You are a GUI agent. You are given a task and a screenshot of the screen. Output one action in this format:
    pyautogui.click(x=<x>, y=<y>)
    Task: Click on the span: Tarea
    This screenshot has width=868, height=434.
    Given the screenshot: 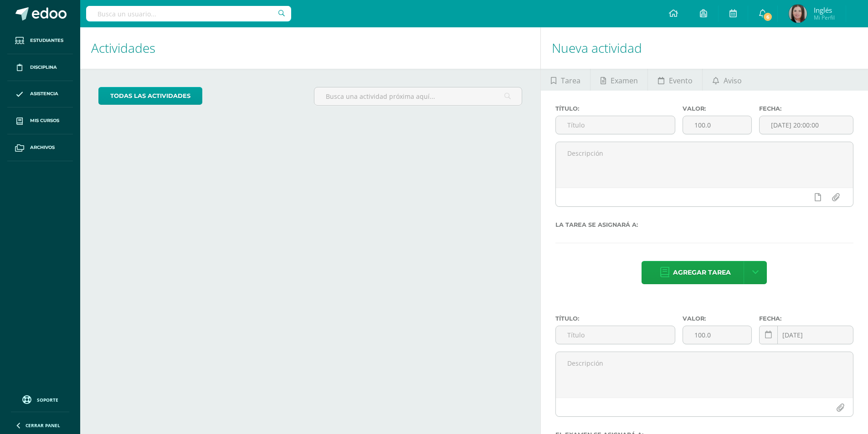 What is the action you would take?
    pyautogui.click(x=571, y=80)
    